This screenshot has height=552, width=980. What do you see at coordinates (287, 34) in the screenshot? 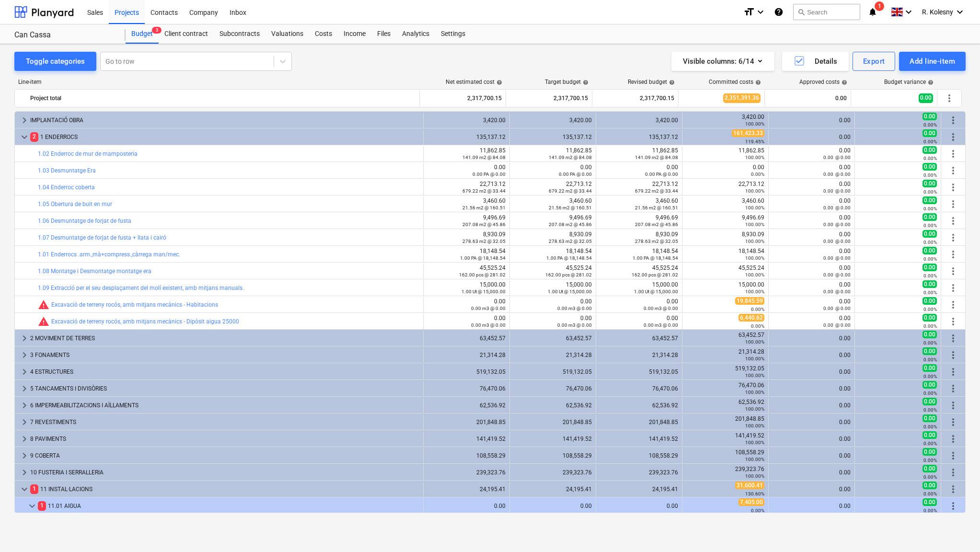
I see `a: Valuations` at bounding box center [287, 34].